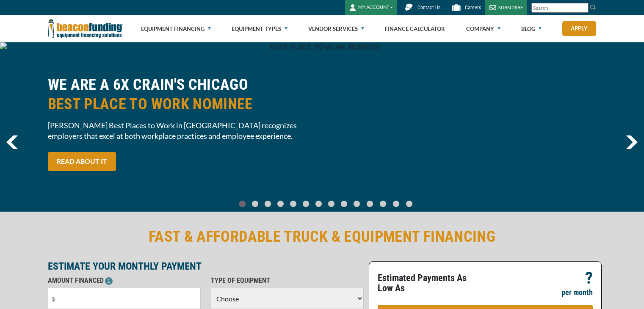 This screenshot has height=309, width=644. I want to click on a: Equipment Financing, so click(176, 29).